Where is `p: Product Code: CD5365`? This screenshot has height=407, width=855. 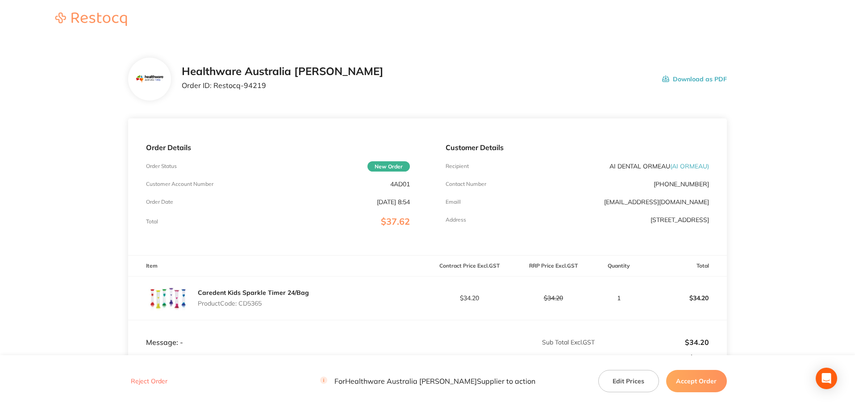 p: Product Code: CD5365 is located at coordinates (253, 303).